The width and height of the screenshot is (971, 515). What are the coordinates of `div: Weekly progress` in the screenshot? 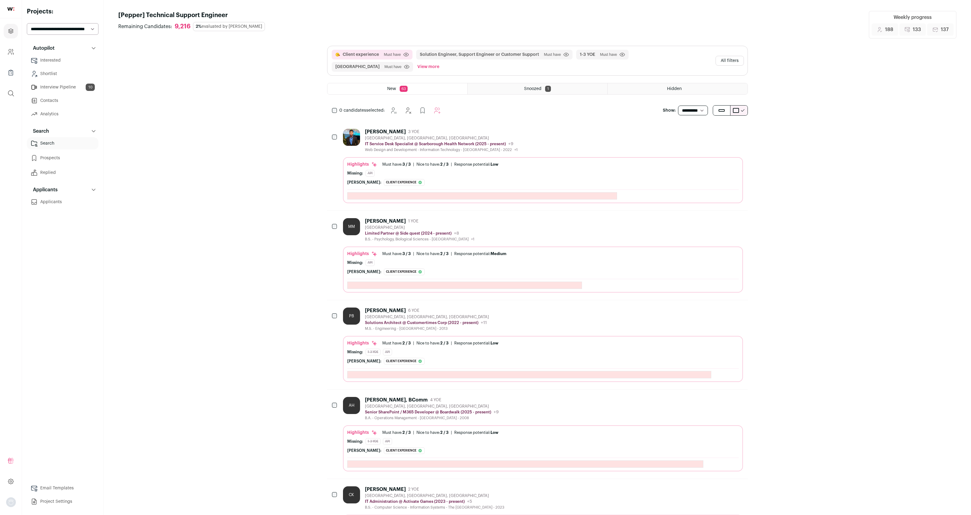 It's located at (912, 17).